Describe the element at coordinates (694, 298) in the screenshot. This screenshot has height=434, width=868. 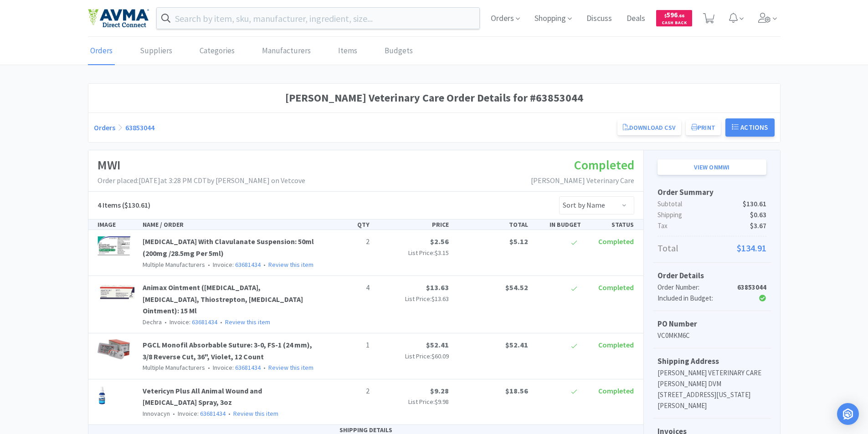
I see `div: Included in Budget:` at that location.